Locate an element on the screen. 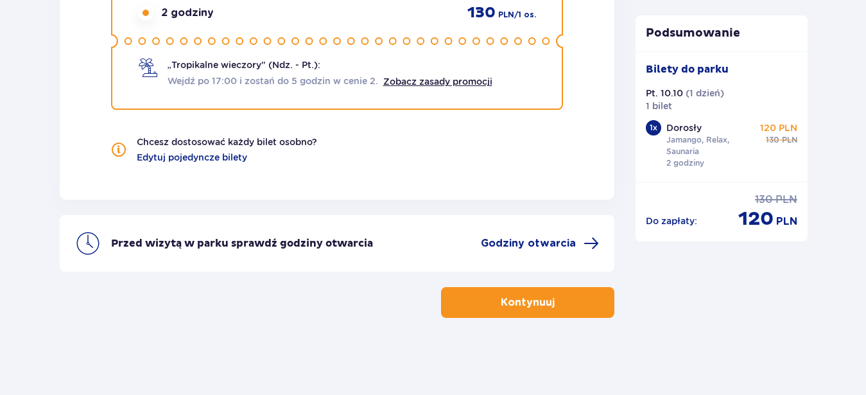  a: Zobacz zasady promocji is located at coordinates (438, 82).